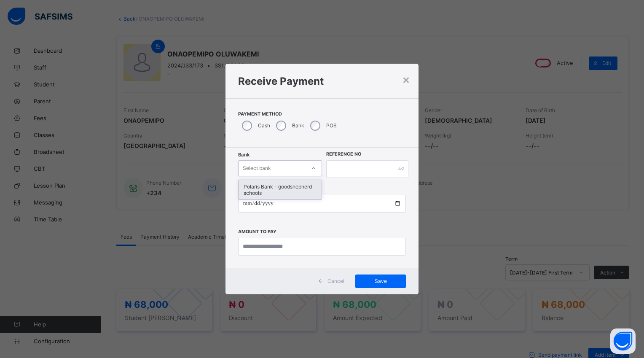  I want to click on button: Open asap, so click(623, 341).